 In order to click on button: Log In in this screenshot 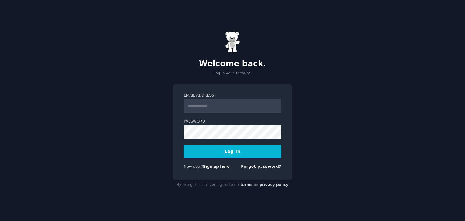, I will do `click(233, 151)`.